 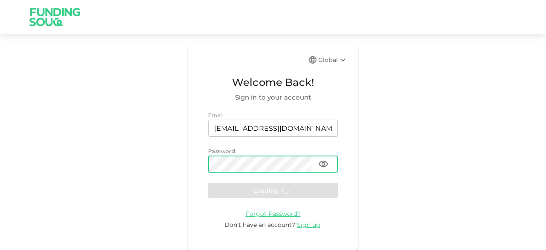 What do you see at coordinates (333, 60) in the screenshot?
I see `div: Global` at bounding box center [333, 60].